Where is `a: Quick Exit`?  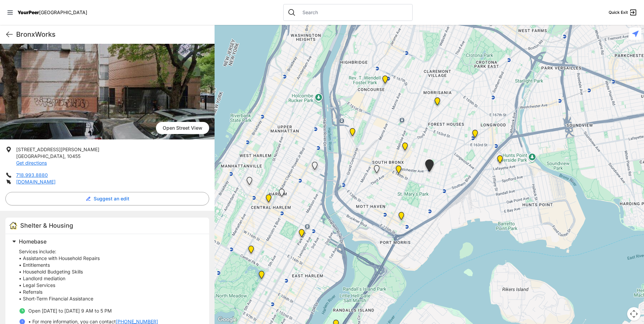 a: Quick Exit is located at coordinates (622, 12).